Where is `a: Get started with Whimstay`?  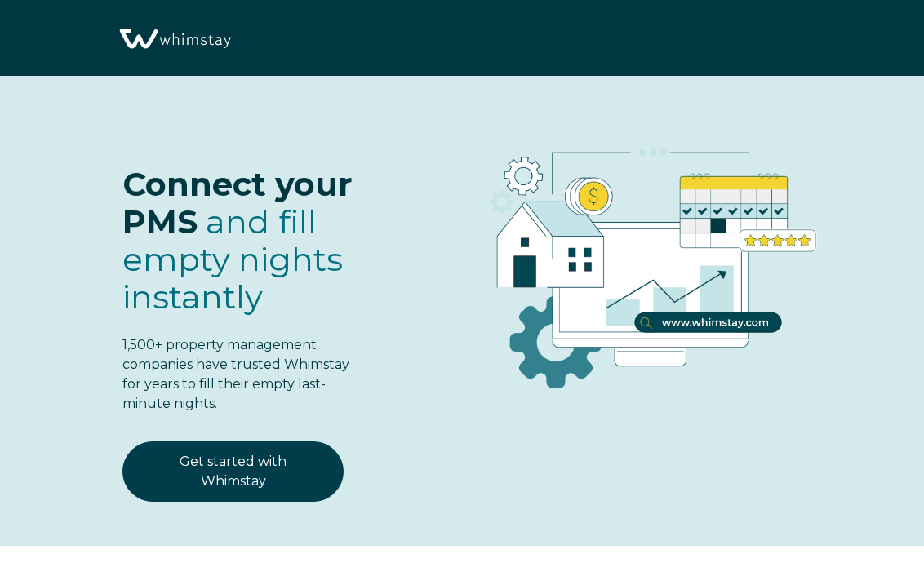
a: Get started with Whimstay is located at coordinates (232, 472).